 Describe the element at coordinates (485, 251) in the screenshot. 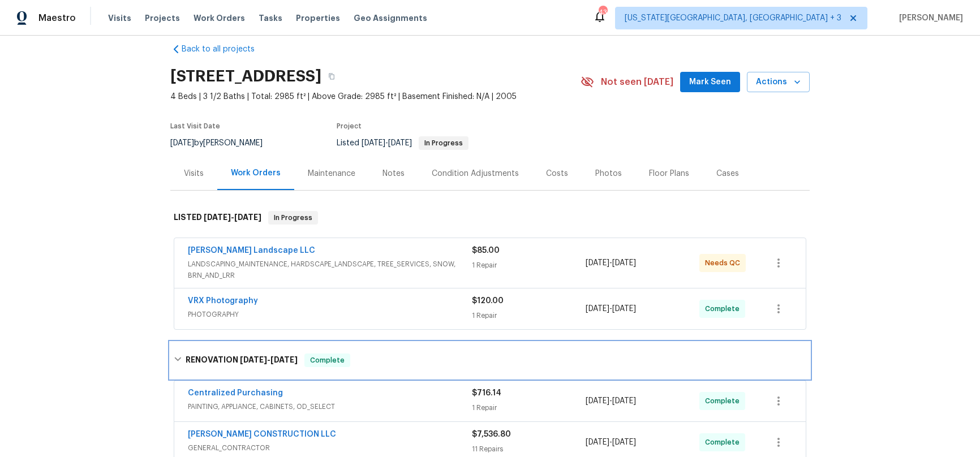

I see `span: $85.00` at that location.